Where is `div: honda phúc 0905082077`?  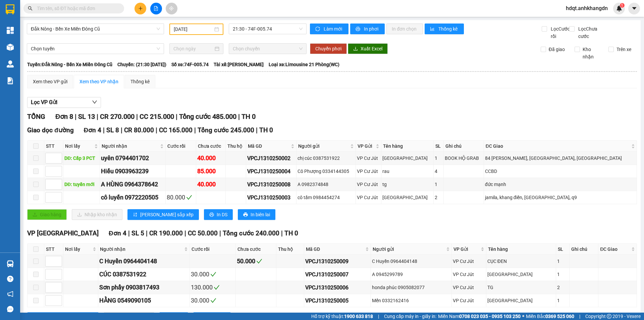
div: honda phúc 0905082077 is located at coordinates (411, 287).